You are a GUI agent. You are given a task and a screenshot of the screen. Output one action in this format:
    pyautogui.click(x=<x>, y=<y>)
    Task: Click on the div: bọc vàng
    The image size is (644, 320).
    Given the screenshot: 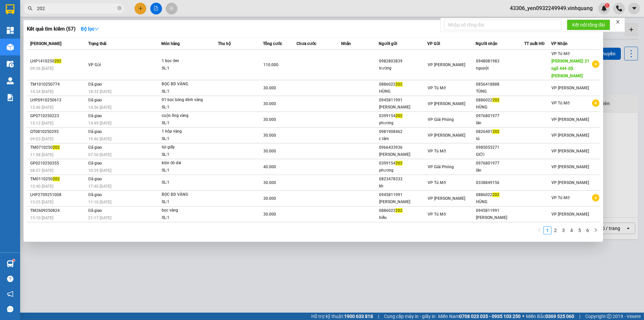 What is the action you would take?
    pyautogui.click(x=187, y=211)
    